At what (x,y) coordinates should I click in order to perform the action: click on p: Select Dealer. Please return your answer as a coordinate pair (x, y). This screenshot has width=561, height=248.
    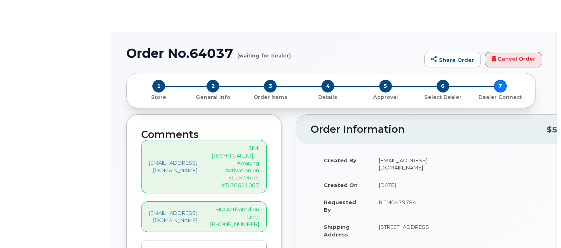
    Looking at the image, I should click on (443, 97).